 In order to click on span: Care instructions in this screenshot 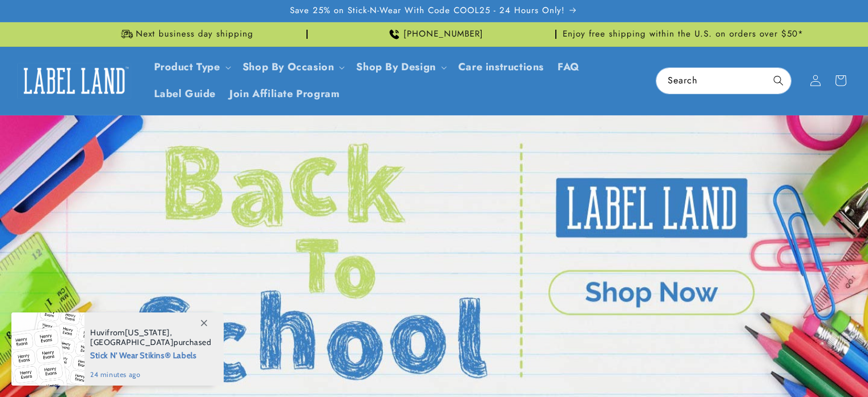, I will do `click(501, 67)`.